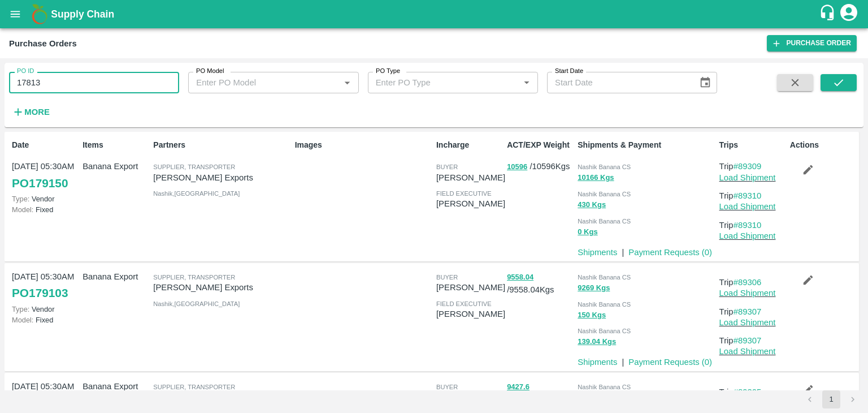  What do you see at coordinates (82, 14) in the screenshot?
I see `b: Supply Chain` at bounding box center [82, 14].